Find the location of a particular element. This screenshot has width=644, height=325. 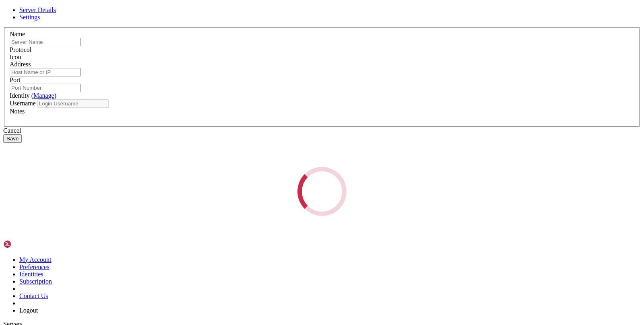

button: Save is located at coordinates (12, 138).